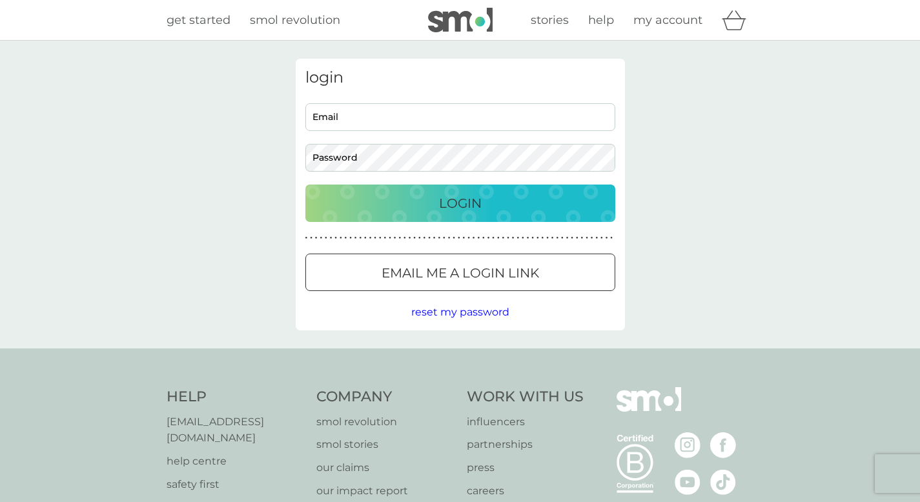  What do you see at coordinates (385, 445) in the screenshot?
I see `a: smol stories` at bounding box center [385, 445].